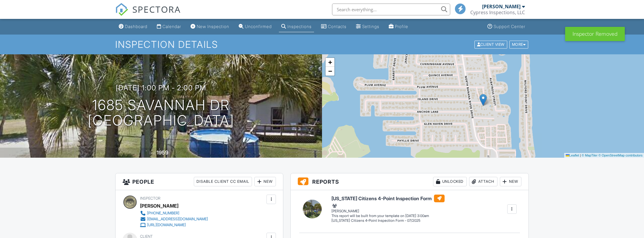  Describe the element at coordinates (399, 27) in the screenshot. I see `a: Profile` at that location.